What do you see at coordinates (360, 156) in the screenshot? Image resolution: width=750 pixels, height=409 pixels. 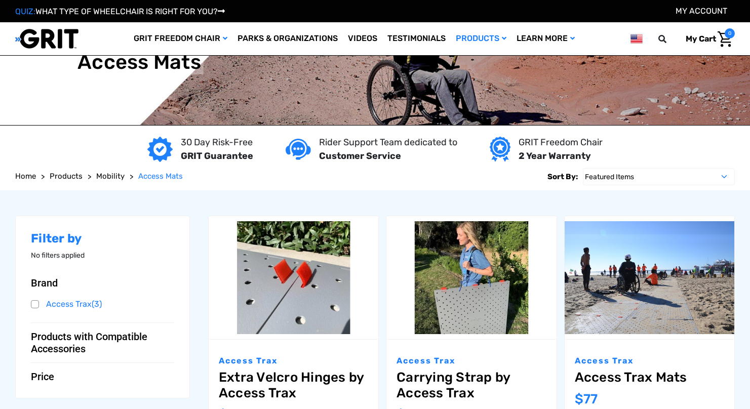 I see `strong: Customer Service` at bounding box center [360, 156].